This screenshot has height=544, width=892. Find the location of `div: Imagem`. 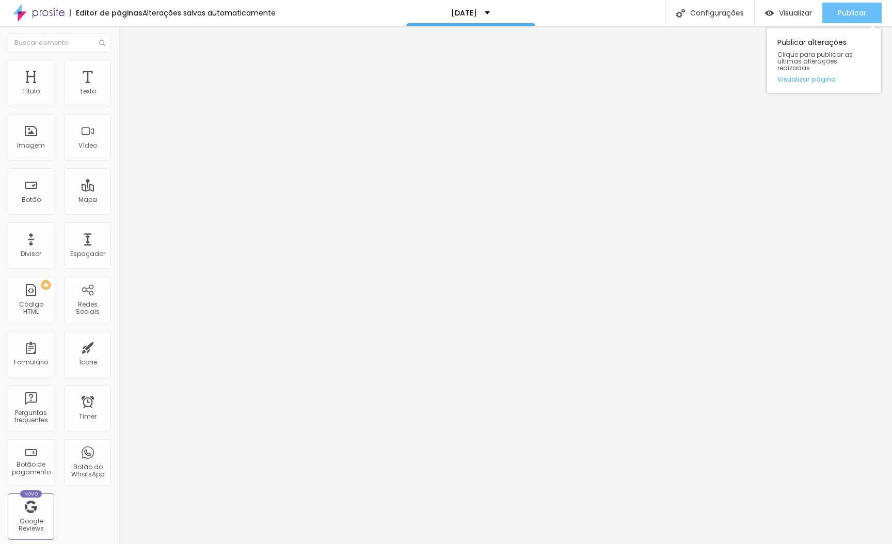

div: Imagem is located at coordinates (31, 146).